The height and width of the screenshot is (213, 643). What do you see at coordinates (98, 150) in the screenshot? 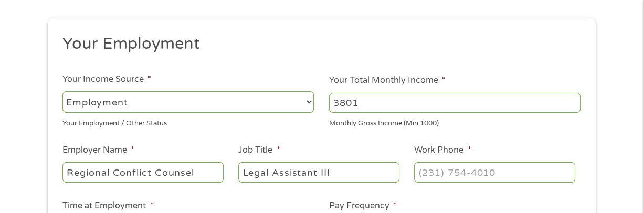
I see `label: Employer Name` at bounding box center [98, 150].